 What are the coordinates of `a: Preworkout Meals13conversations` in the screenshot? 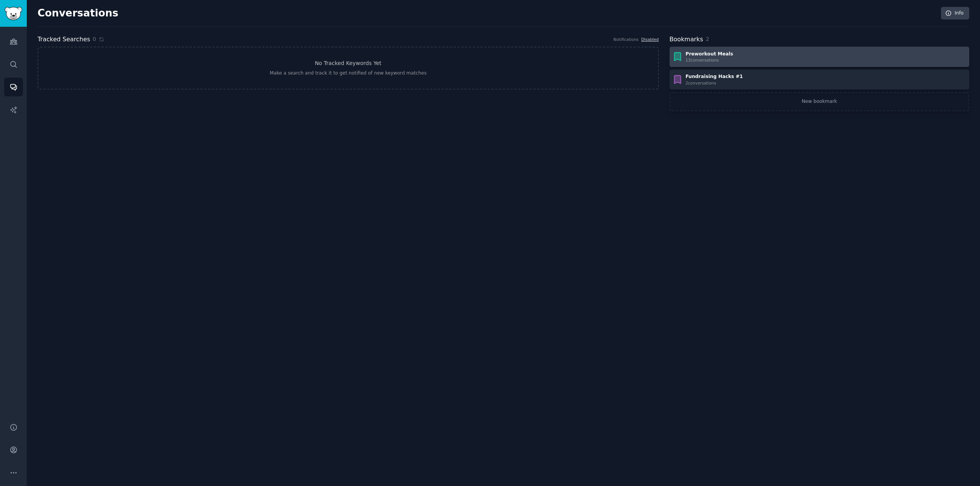 It's located at (819, 56).